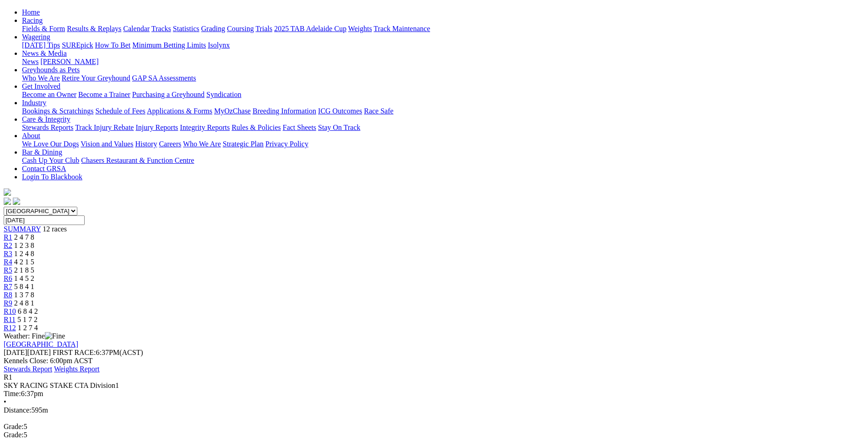 The image size is (868, 440). What do you see at coordinates (137, 160) in the screenshot?
I see `a: Chasers Restaurant & Function Centre` at bounding box center [137, 160].